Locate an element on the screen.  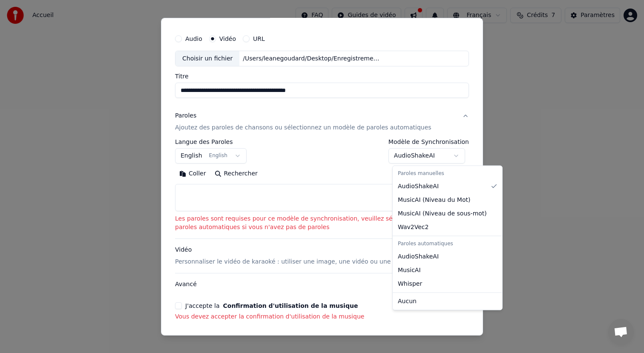
span: Aucun is located at coordinates (407, 301).